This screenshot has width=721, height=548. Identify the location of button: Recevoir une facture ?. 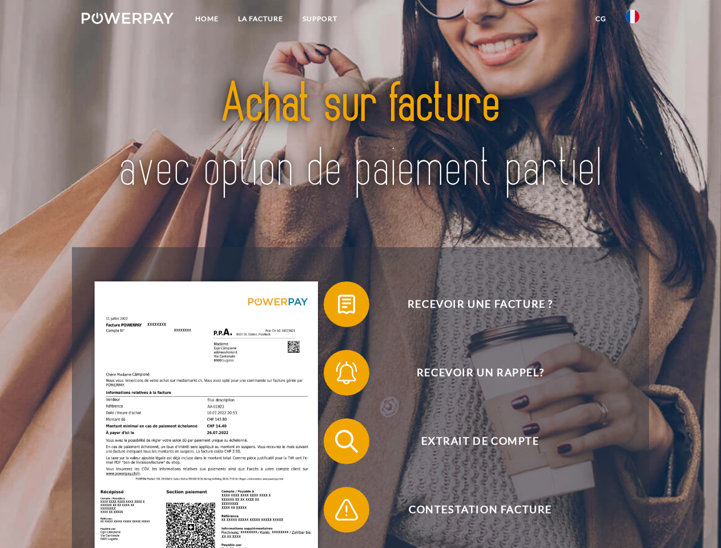
(472, 304).